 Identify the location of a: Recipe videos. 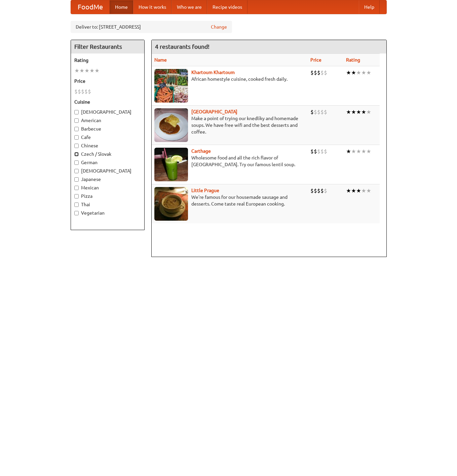
(227, 7).